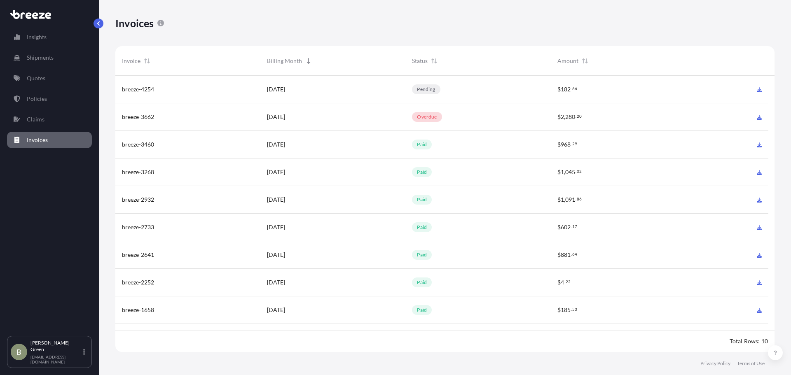 The image size is (791, 375). I want to click on a: Terms of Use, so click(751, 364).